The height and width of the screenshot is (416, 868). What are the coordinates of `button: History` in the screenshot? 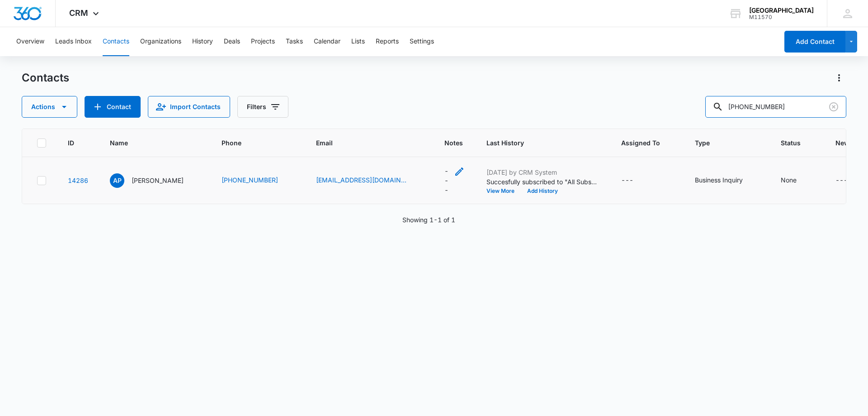 It's located at (203, 42).